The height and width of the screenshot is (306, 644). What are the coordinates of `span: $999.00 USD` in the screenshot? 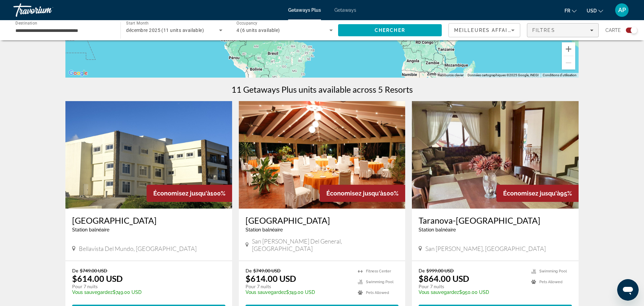 It's located at (440, 270).